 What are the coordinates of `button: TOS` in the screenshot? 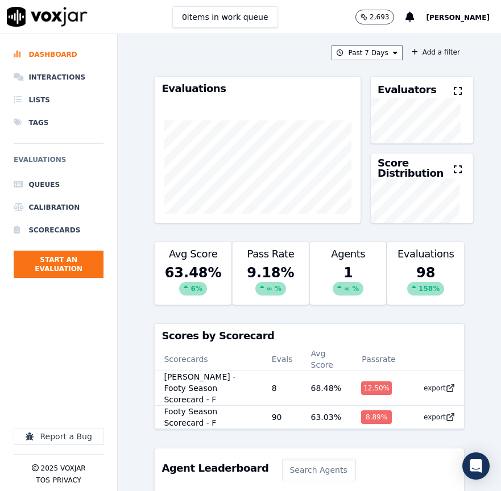 It's located at (43, 480).